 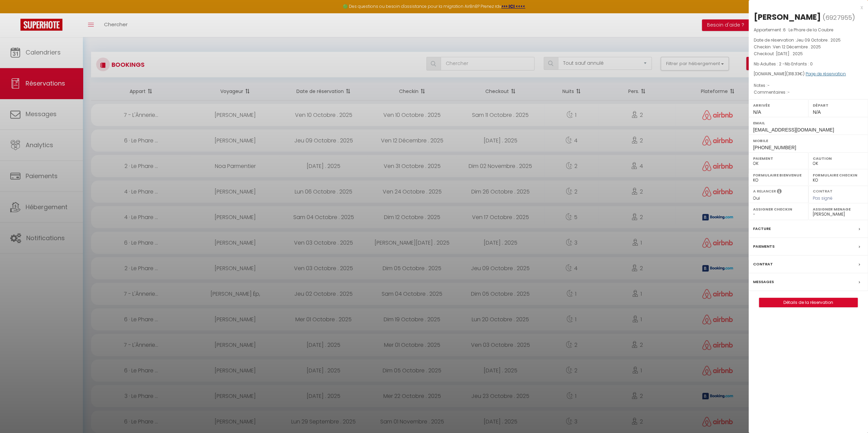 What do you see at coordinates (839, 17) in the screenshot?
I see `span: 6927955` at bounding box center [839, 17].